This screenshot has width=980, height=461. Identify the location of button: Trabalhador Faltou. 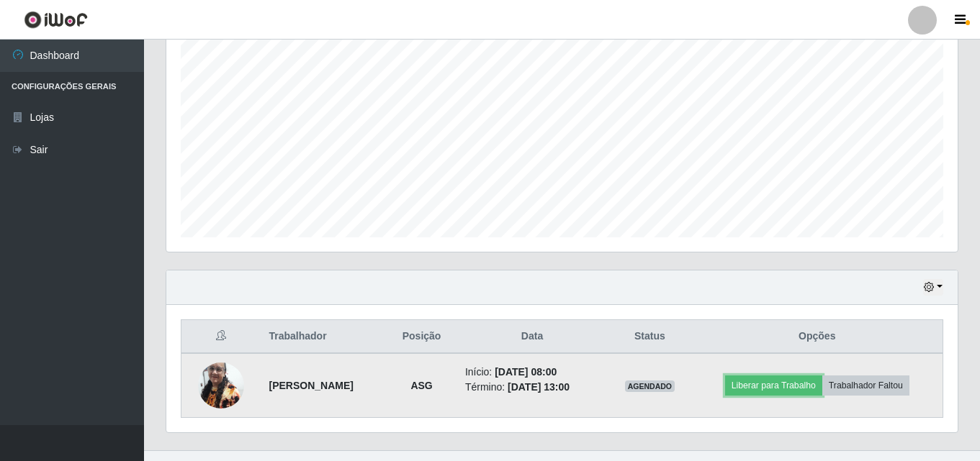
(866, 386).